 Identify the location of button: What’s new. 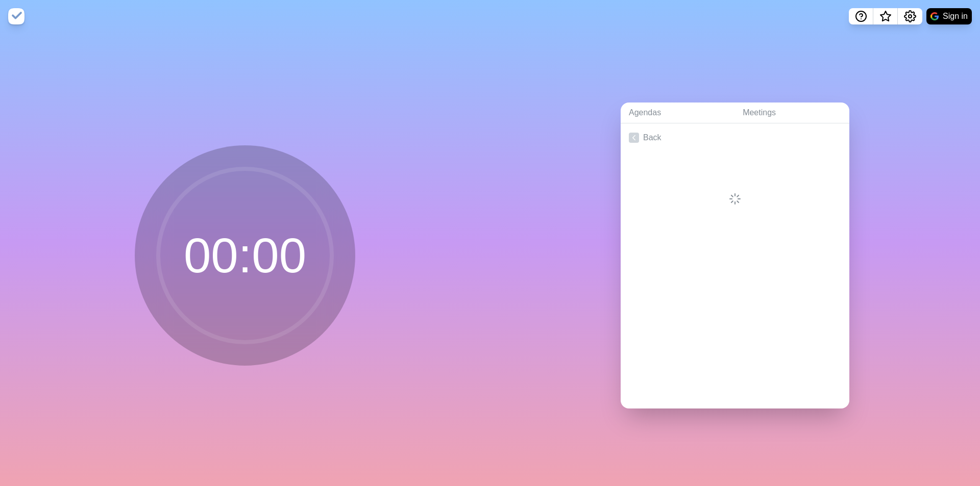
(886, 16).